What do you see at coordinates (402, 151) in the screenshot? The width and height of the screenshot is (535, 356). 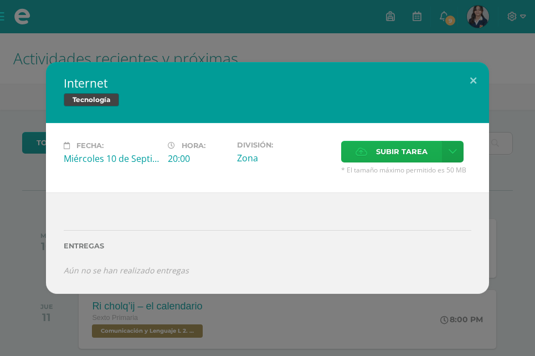 I see `span: Subir tarea` at bounding box center [402, 151].